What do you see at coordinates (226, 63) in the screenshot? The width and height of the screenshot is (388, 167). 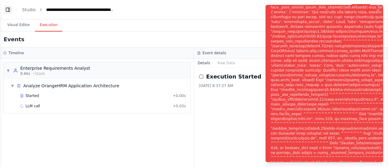 I see `button: Raw Data` at bounding box center [226, 63].